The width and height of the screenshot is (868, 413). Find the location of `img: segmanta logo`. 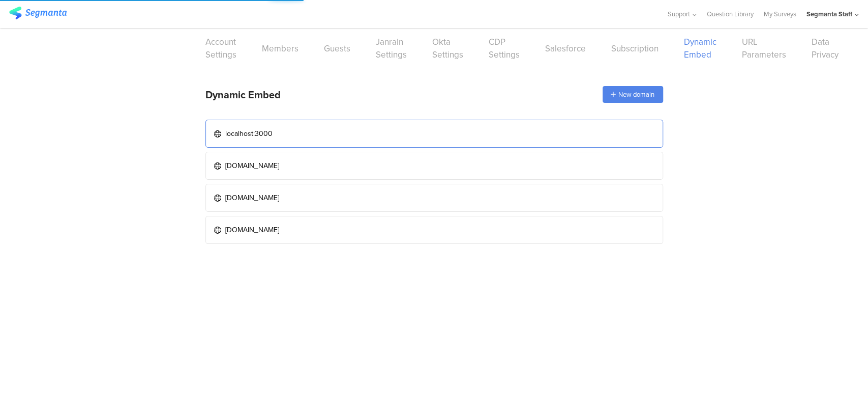

img: segmanta logo is located at coordinates (38, 13).